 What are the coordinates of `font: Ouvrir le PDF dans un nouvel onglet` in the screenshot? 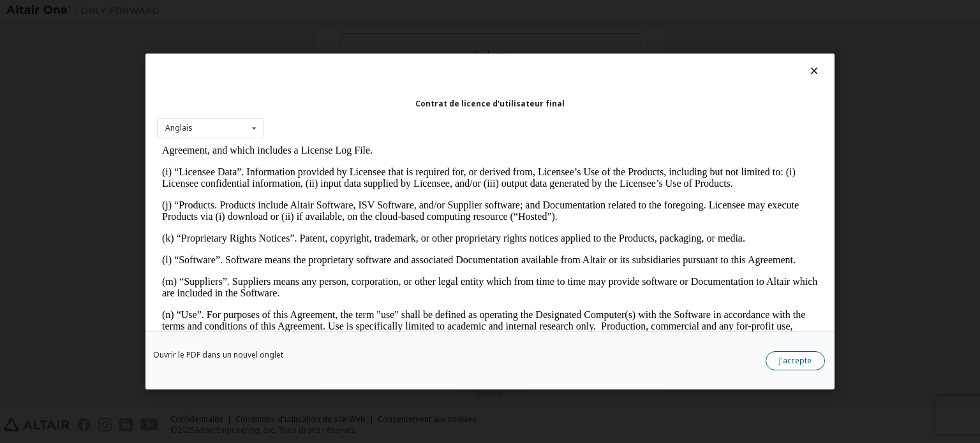 It's located at (218, 355).